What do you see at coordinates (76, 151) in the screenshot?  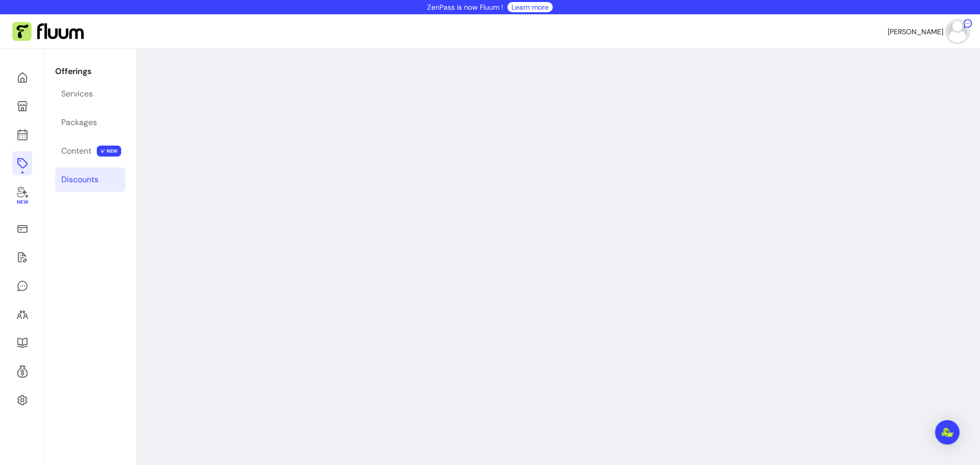 I see `div: Content` at bounding box center [76, 151].